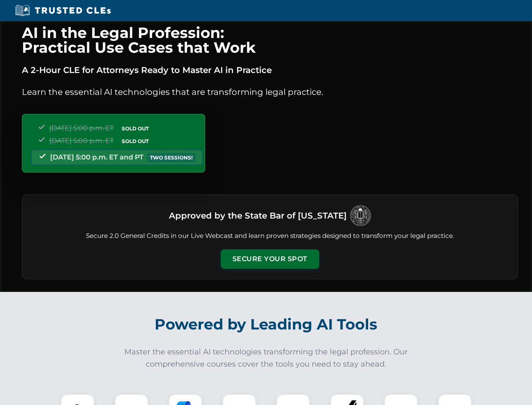  What do you see at coordinates (63, 11) in the screenshot?
I see `img: Trusted CLEs` at bounding box center [63, 11].